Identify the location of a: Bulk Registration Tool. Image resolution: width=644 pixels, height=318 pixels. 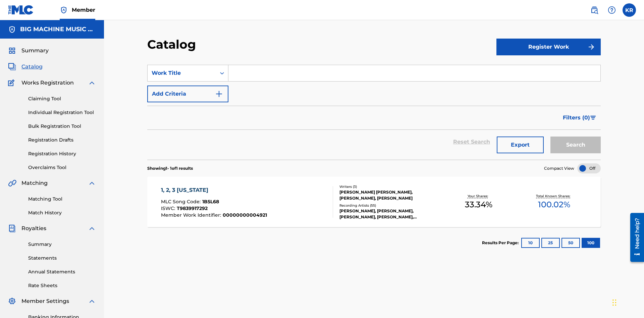
(62, 126).